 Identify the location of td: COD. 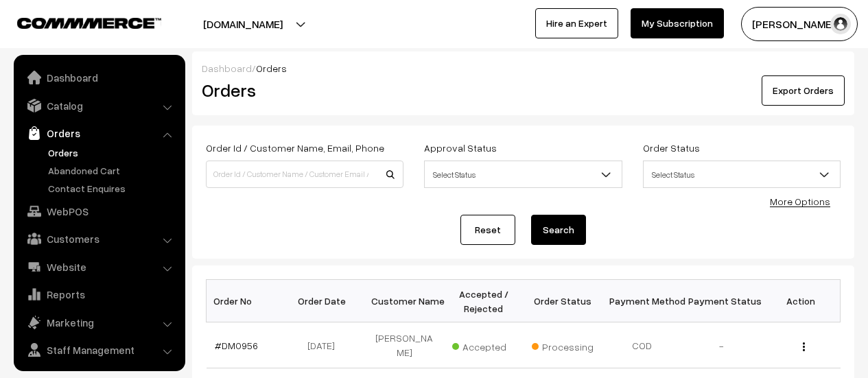
(643, 345).